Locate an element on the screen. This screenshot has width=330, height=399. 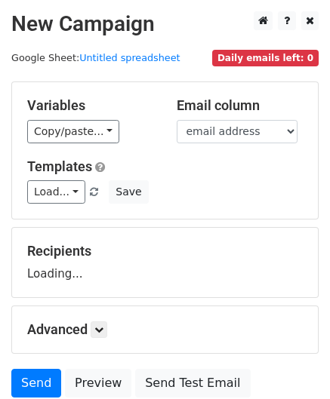
a: Templates is located at coordinates (60, 166).